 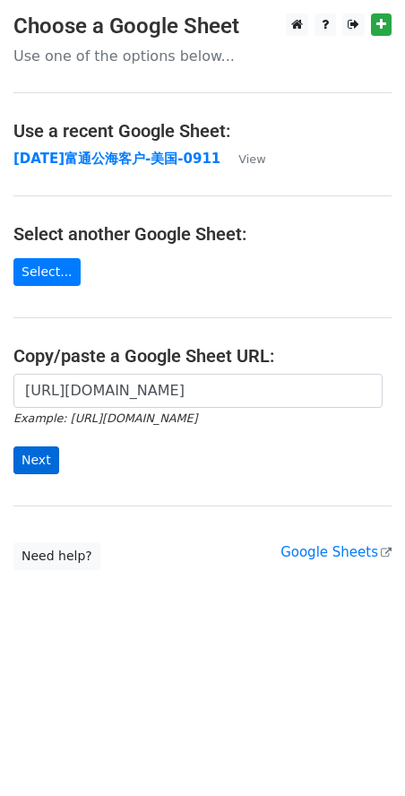 I want to click on input: Paste your Google Sheet URL here, so click(x=198, y=391).